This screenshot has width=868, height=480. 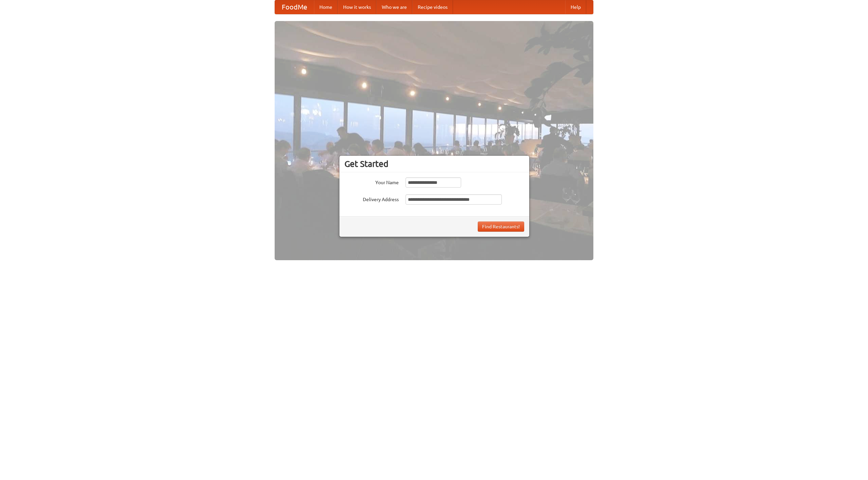 I want to click on a: FoodMe, so click(x=294, y=7).